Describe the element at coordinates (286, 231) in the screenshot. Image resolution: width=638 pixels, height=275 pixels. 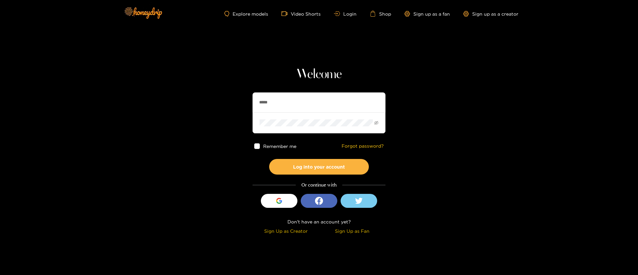
I see `div: Sign Up as Creator` at that location.